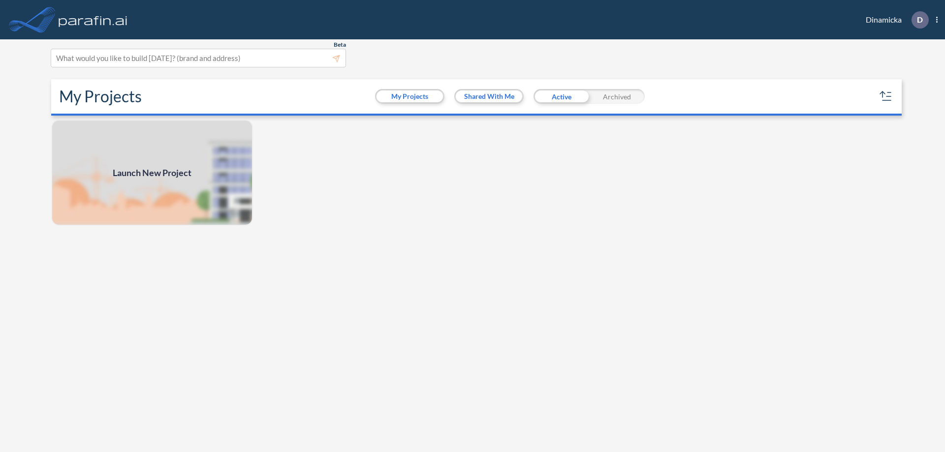 The width and height of the screenshot is (945, 452). What do you see at coordinates (561, 96) in the screenshot?
I see `div: Active` at bounding box center [561, 96].